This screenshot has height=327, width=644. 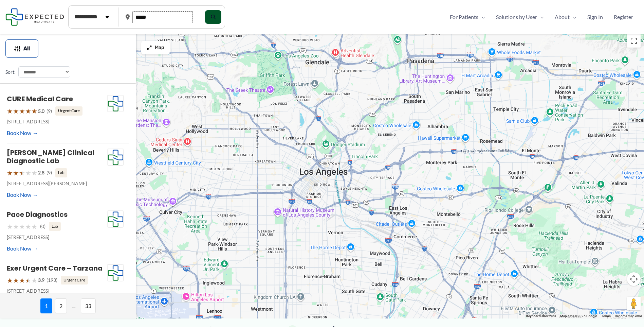 What do you see at coordinates (541, 316) in the screenshot?
I see `button: Keyboard shortcuts` at bounding box center [541, 316].